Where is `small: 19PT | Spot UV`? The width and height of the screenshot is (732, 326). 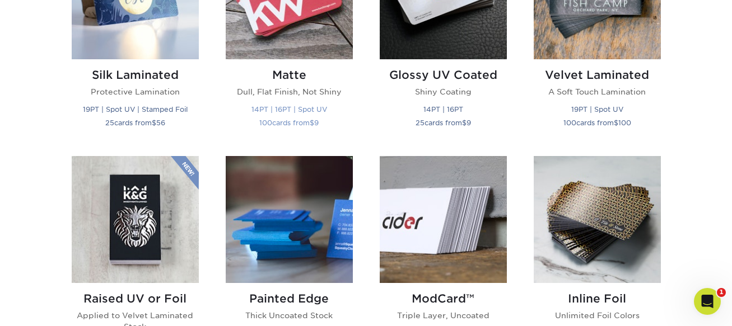
small: 19PT | Spot UV is located at coordinates (597, 109).